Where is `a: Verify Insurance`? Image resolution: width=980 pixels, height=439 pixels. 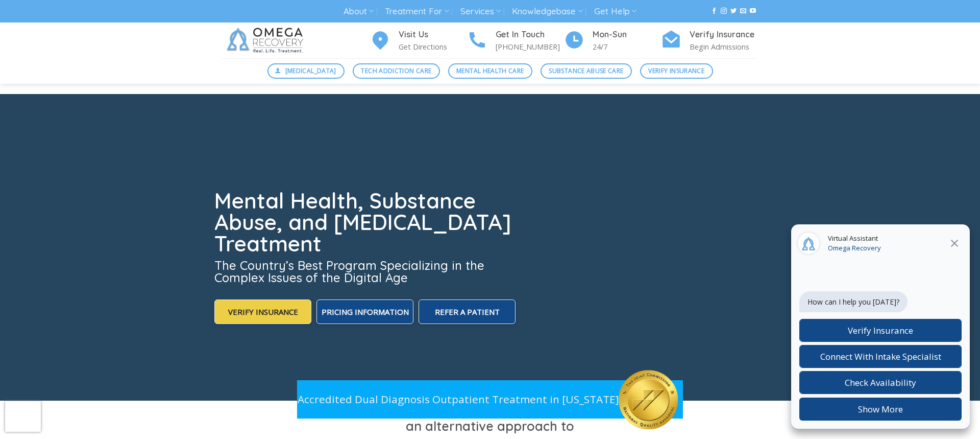 a: Verify Insurance is located at coordinates (676, 71).